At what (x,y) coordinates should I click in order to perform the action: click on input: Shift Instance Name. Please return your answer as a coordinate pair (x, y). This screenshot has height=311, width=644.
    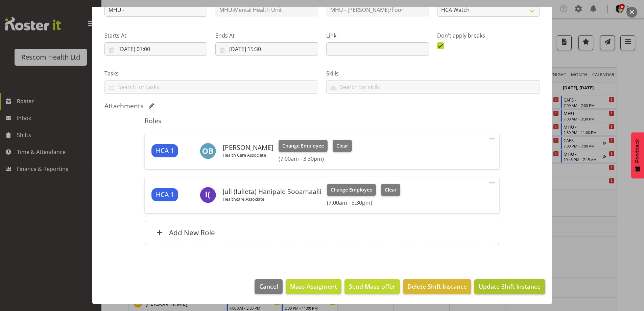
    Looking at the image, I should click on (156, 10).